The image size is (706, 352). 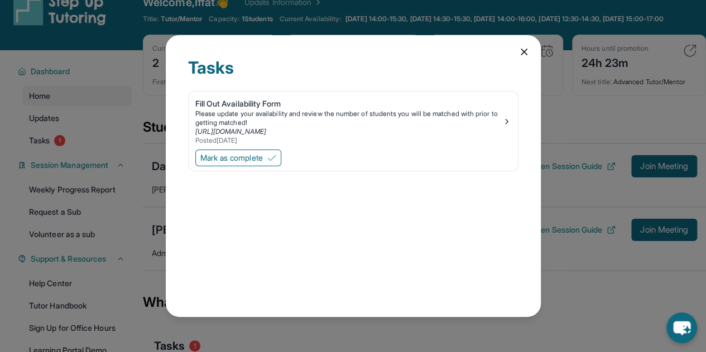 What do you see at coordinates (353, 74) in the screenshot?
I see `div: Tasks` at bounding box center [353, 74].